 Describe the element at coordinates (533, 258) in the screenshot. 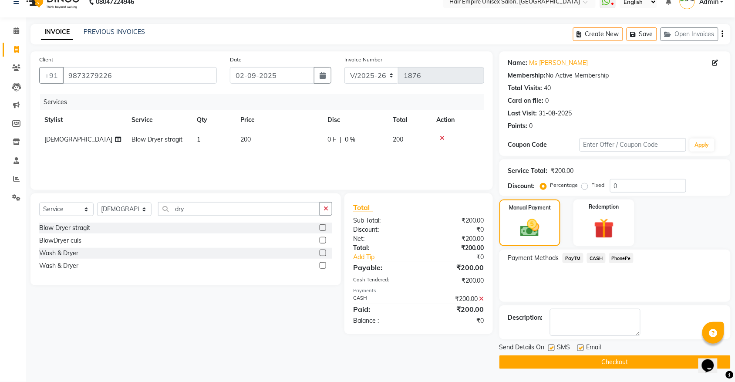

I see `span: Payment Methods` at that location.